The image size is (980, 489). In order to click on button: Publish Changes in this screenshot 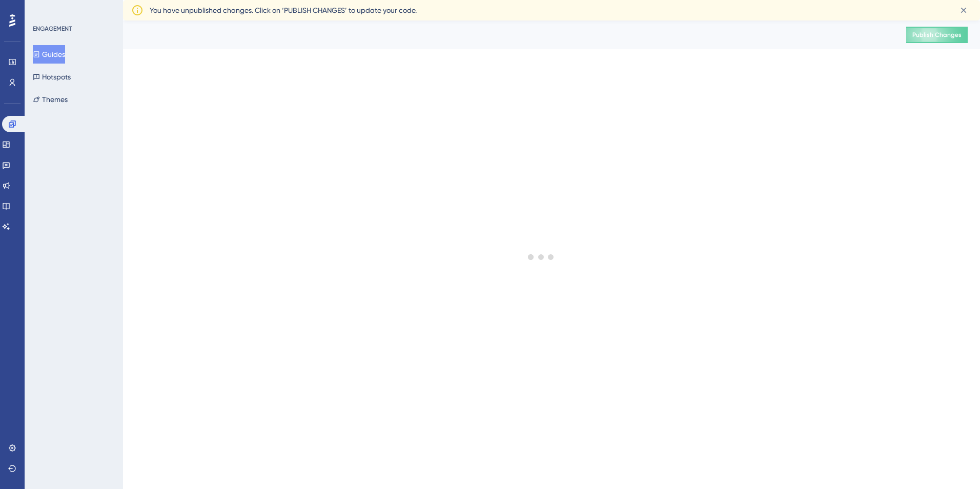, I will do `click(937, 35)`.